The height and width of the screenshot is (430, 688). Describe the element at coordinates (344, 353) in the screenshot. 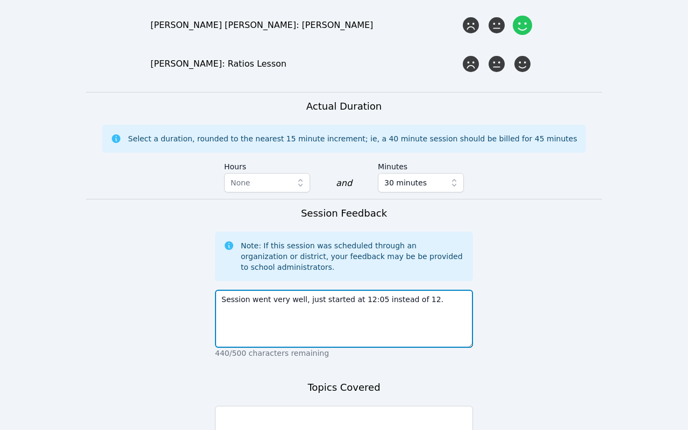

I see `p: 440/500 characters remaining` at that location.